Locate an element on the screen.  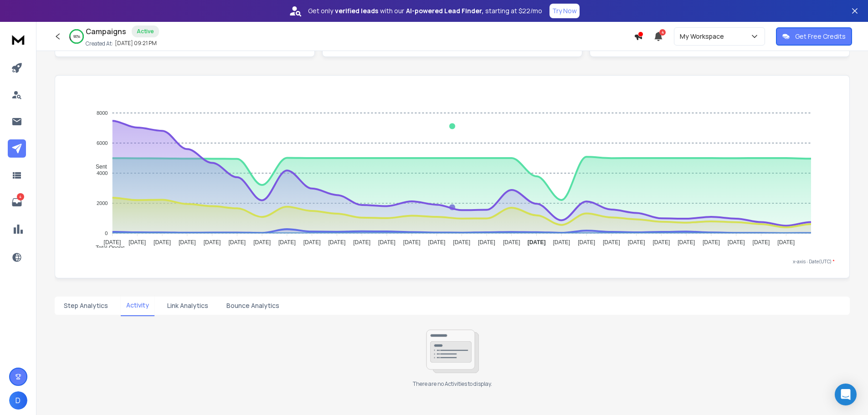
button: Bounce Analytics is located at coordinates (253, 306).